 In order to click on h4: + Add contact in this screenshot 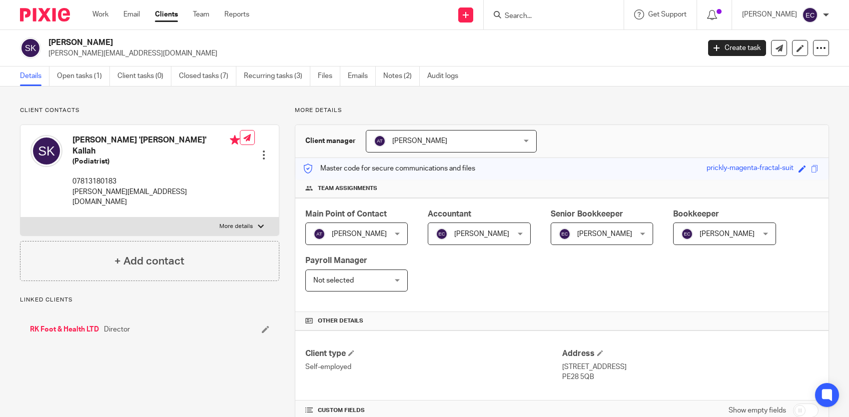, I will do `click(149, 261)`.